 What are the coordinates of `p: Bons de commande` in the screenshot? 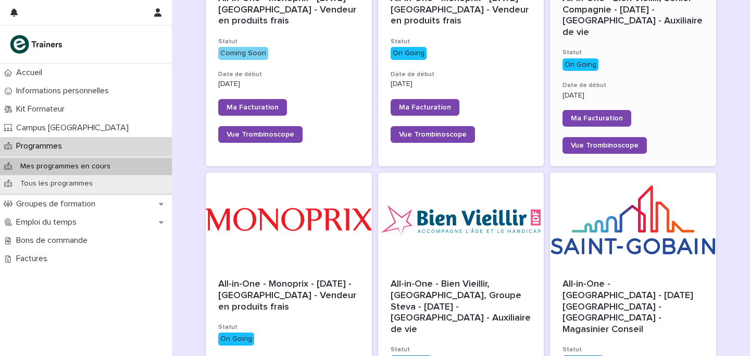 It's located at (54, 240).